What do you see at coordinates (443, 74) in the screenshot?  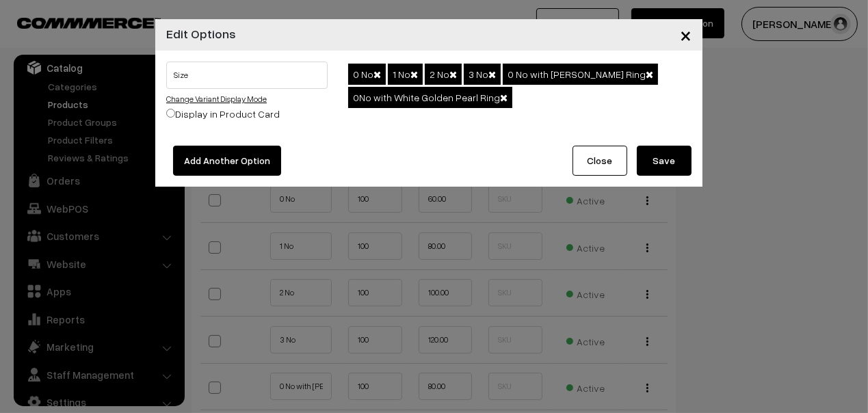 I see `span: 2 No` at bounding box center [443, 74].